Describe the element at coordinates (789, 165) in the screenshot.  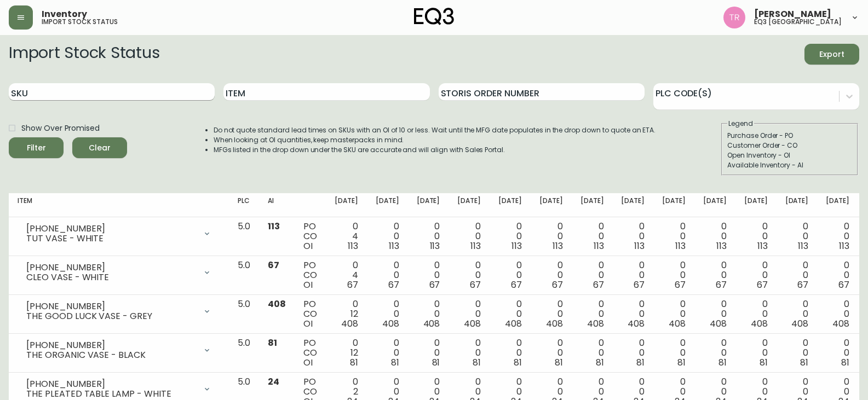
I see `div: Available Inventory - AI` at that location.